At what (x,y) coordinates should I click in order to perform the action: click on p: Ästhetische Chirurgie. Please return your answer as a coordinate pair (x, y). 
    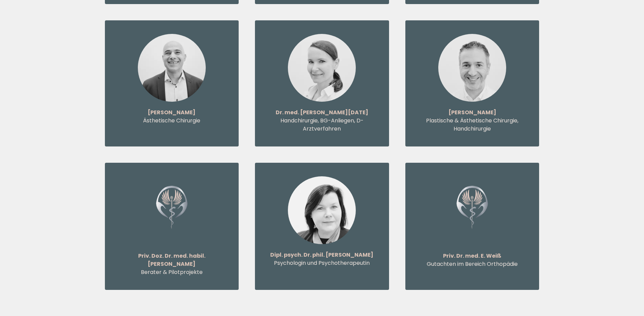
    Looking at the image, I should click on (172, 121).